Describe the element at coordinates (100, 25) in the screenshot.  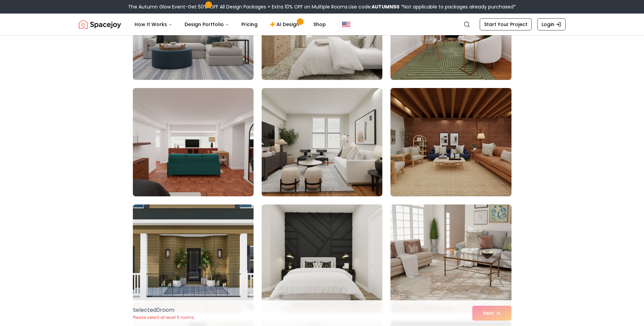
I see `img: Spacejoy Logo` at that location.